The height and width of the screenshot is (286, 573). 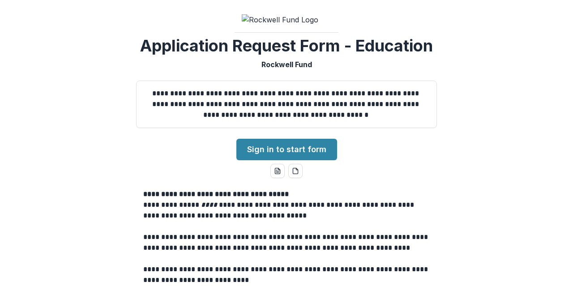 I want to click on button: word-download, so click(x=278, y=171).